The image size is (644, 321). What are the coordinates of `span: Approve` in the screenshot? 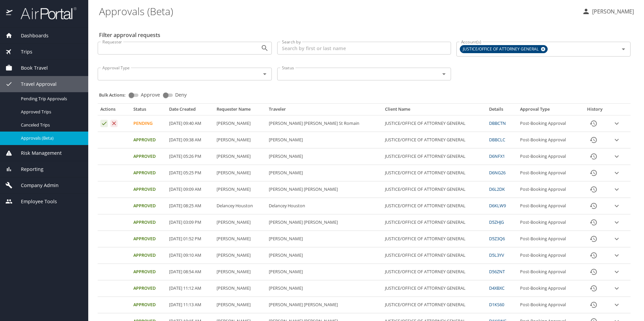 It's located at (150, 95).